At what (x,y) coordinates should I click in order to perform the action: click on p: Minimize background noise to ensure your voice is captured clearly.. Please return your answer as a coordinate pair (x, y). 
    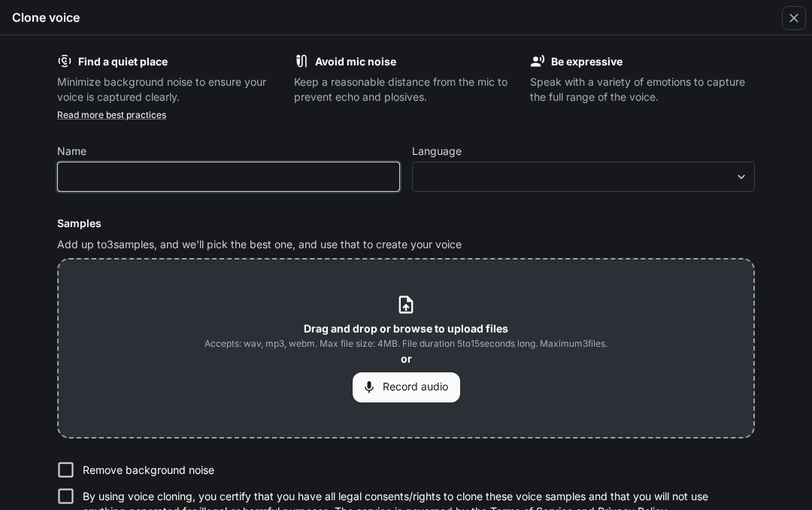
    Looking at the image, I should click on (169, 89).